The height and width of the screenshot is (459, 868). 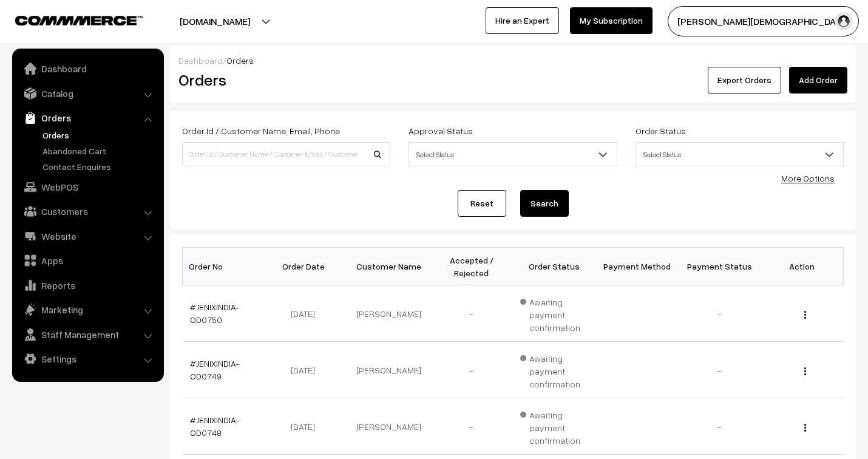 What do you see at coordinates (88, 187) in the screenshot?
I see `a: WebPOS` at bounding box center [88, 187].